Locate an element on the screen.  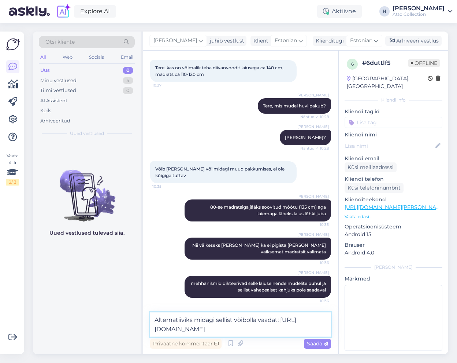
p: Android 4.0 is located at coordinates (393, 252).